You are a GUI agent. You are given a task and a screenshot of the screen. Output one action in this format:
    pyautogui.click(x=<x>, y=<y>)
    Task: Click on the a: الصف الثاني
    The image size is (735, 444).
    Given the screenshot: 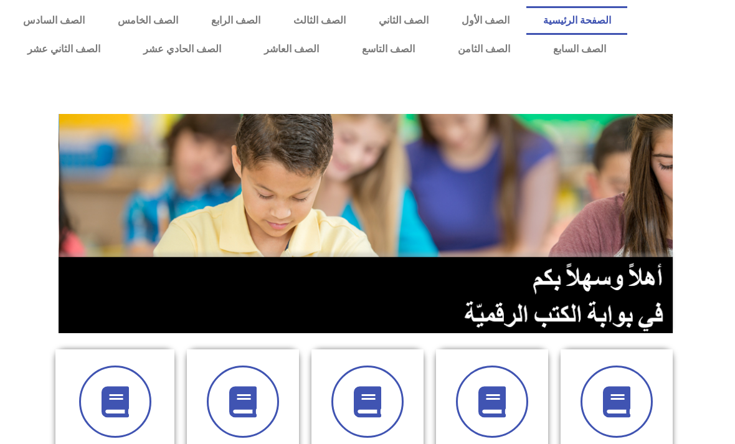 What is the action you would take?
    pyautogui.click(x=404, y=21)
    